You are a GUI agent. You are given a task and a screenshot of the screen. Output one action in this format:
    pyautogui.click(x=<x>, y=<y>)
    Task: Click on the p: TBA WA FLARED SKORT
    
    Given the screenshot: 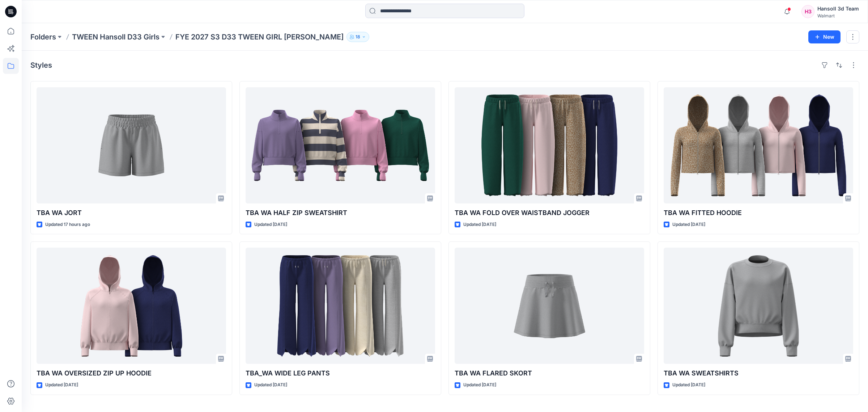 What is the action you would take?
    pyautogui.click(x=549, y=373)
    